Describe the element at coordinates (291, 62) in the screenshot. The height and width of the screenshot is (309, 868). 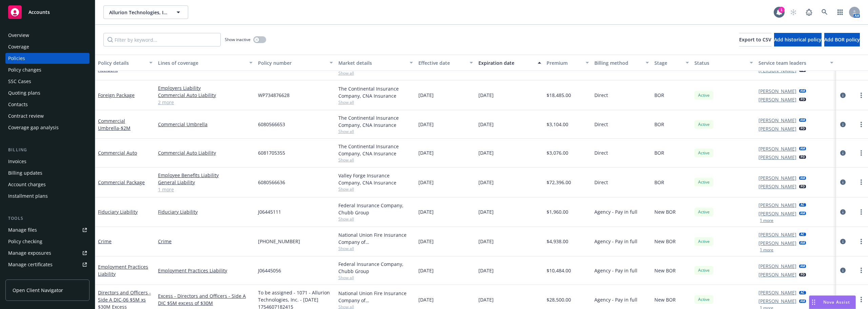
I see `div: Policy number` at that location.